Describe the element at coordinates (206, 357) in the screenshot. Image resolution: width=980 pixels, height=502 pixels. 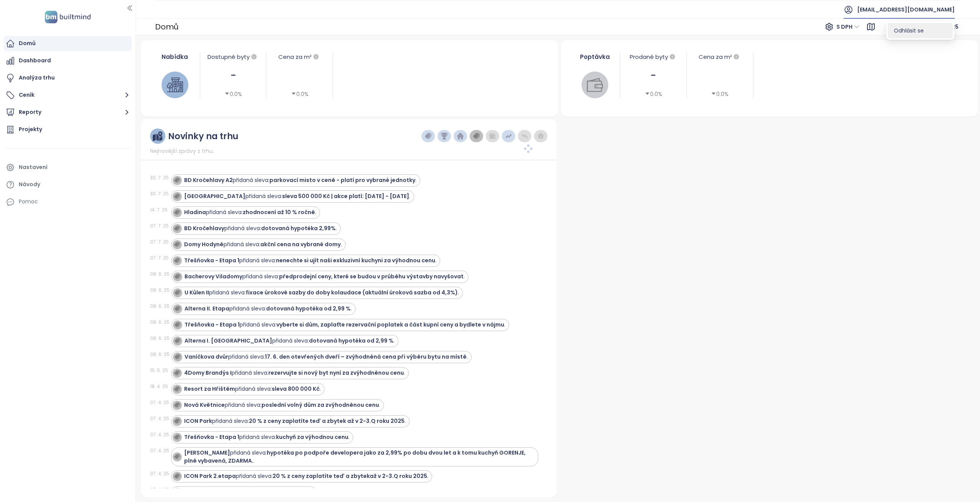
I see `strong: Vaníčkova dvůr` at that location.